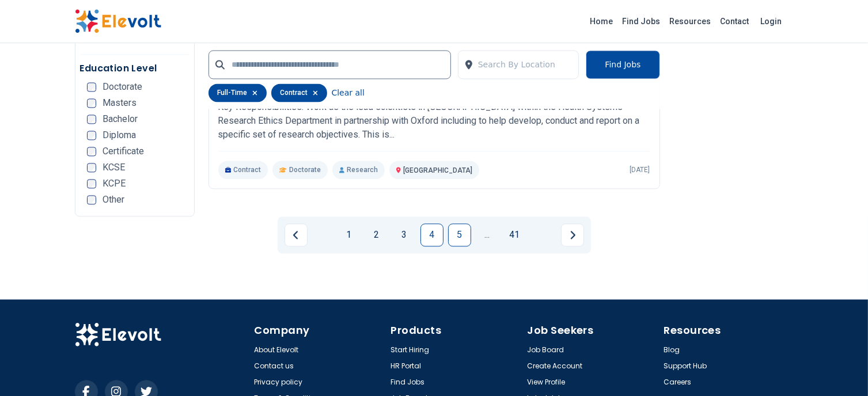 The height and width of the screenshot is (396, 868). I want to click on a: KEMRIEarly Post Doctoral ResearcherKEMRIKey Responsibilities: Work as the lead scientists in [GEO..., so click(434, 121).